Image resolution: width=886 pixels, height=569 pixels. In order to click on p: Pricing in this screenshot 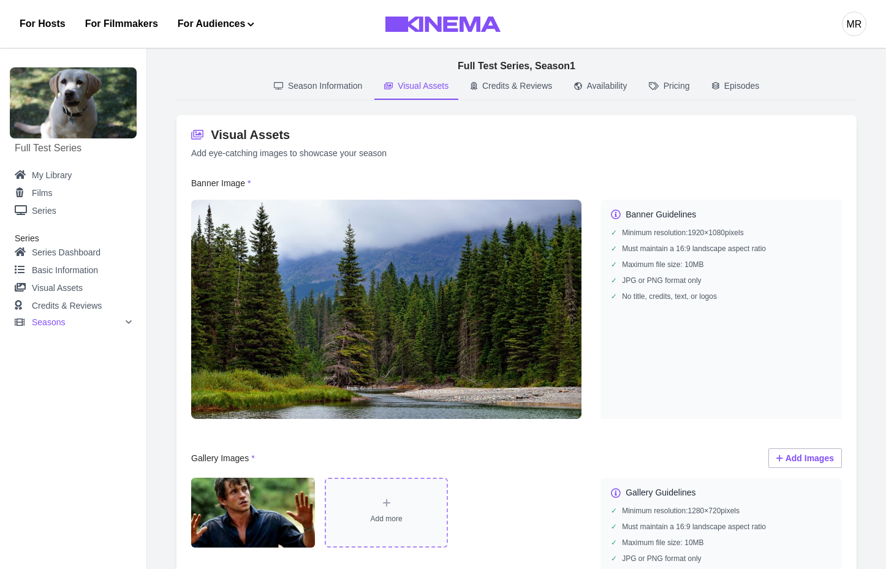, I will do `click(676, 86)`.